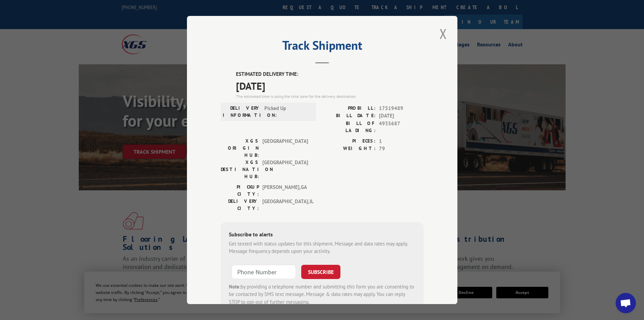  I want to click on div: Subscribe to alerts, so click(322, 235).